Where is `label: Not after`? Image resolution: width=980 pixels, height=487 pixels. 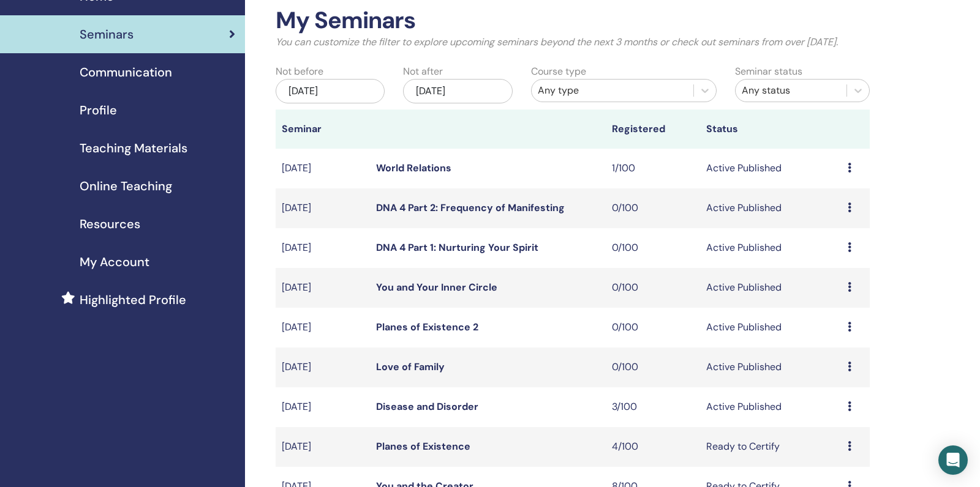 label: Not after is located at coordinates (423, 71).